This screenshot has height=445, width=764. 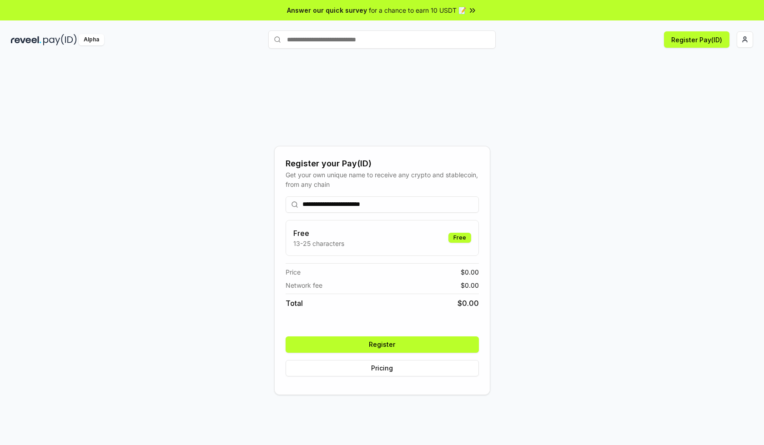 I want to click on div: Alpha, so click(x=91, y=40).